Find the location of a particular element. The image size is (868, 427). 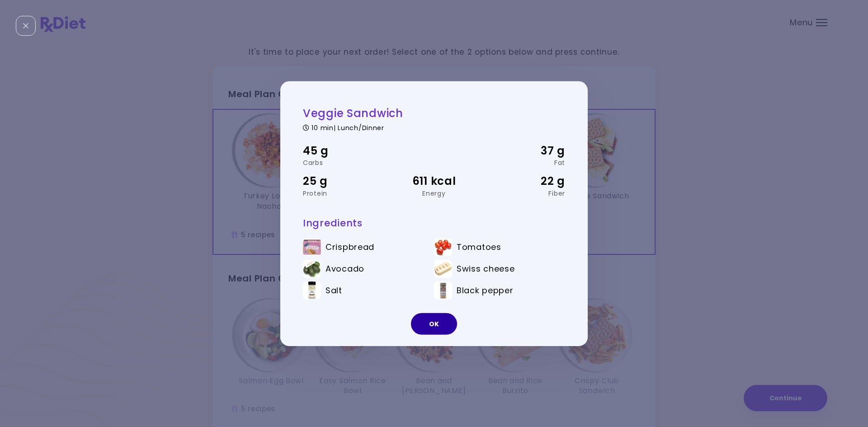

div: Close is located at coordinates (26, 26).